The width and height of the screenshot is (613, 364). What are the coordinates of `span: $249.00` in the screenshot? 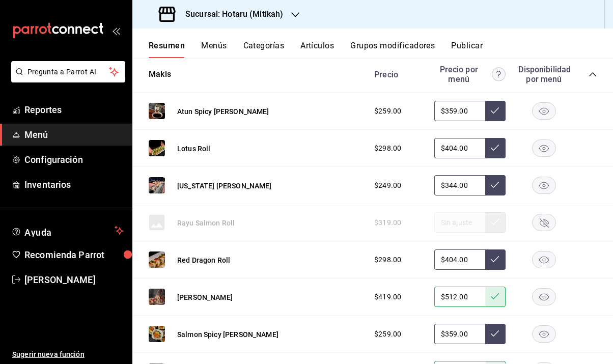 It's located at (388, 185).